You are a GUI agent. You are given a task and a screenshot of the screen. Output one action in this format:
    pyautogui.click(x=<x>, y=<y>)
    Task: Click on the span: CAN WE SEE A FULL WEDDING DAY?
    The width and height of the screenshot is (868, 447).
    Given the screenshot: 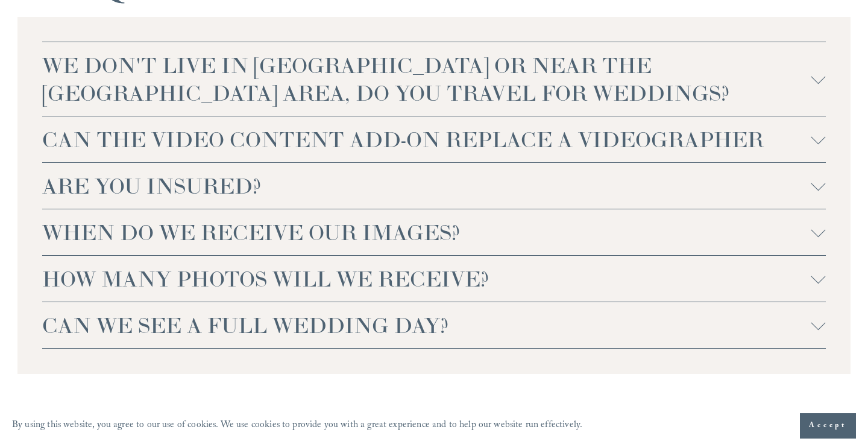 What is the action you would take?
    pyautogui.click(x=426, y=325)
    